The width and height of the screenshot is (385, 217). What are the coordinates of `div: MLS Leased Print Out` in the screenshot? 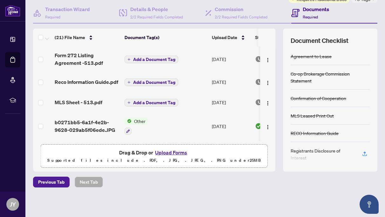 It's located at (312, 116).